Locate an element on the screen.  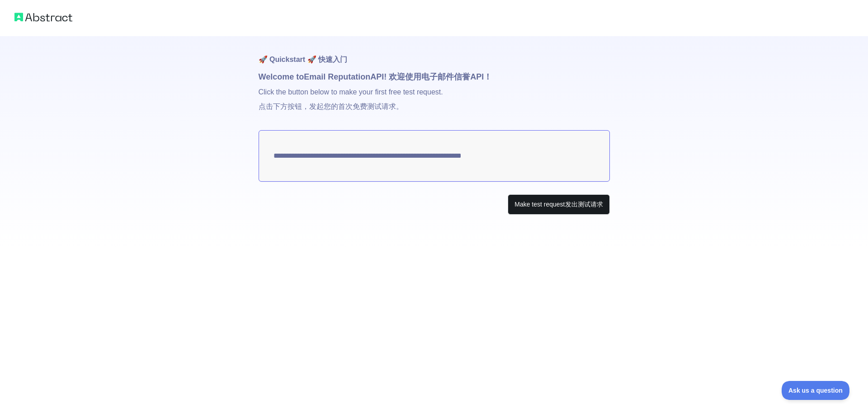
h1: 🚀 Quickstart is located at coordinates (434, 53).